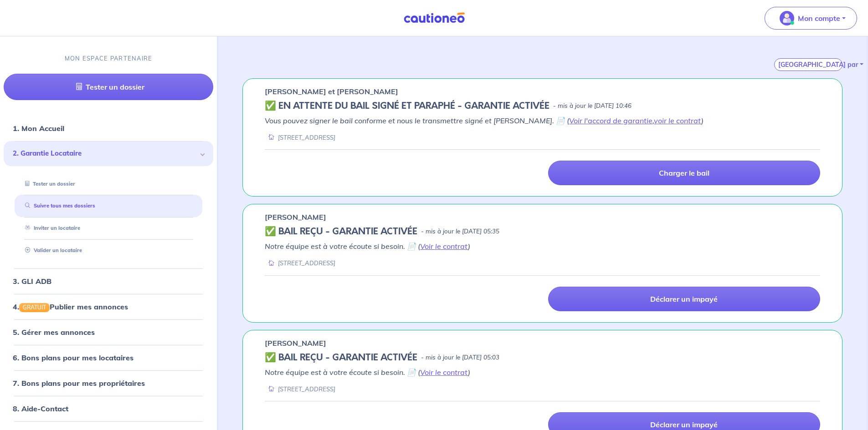  I want to click on div: Valider un locataire, so click(108, 250).